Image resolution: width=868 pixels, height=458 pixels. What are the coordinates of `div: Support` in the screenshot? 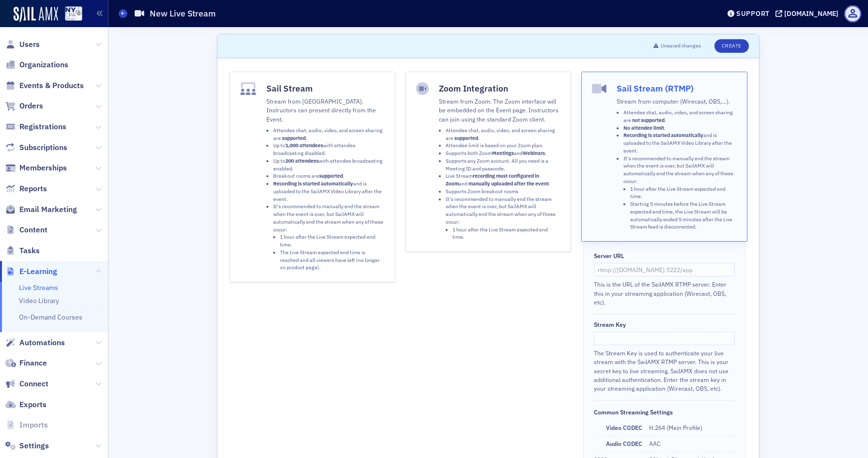 It's located at (753, 13).